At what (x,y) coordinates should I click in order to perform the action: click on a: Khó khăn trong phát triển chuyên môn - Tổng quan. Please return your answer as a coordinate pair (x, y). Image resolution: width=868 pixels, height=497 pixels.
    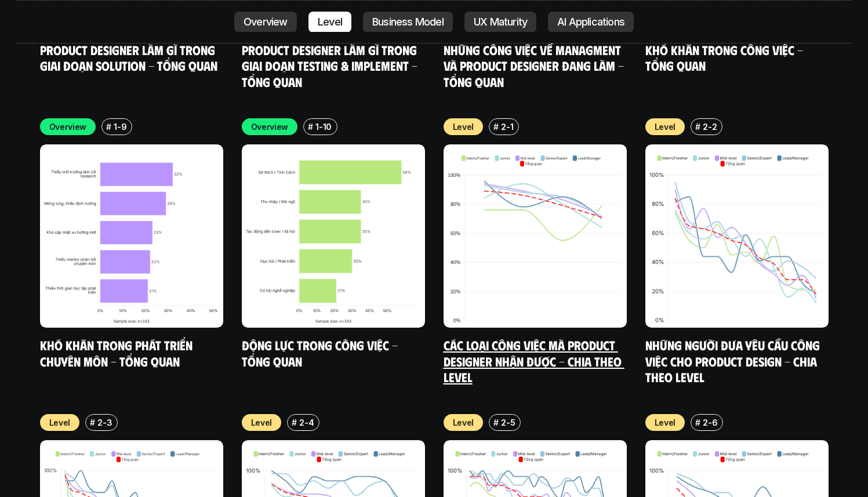
    Looking at the image, I should click on (117, 352).